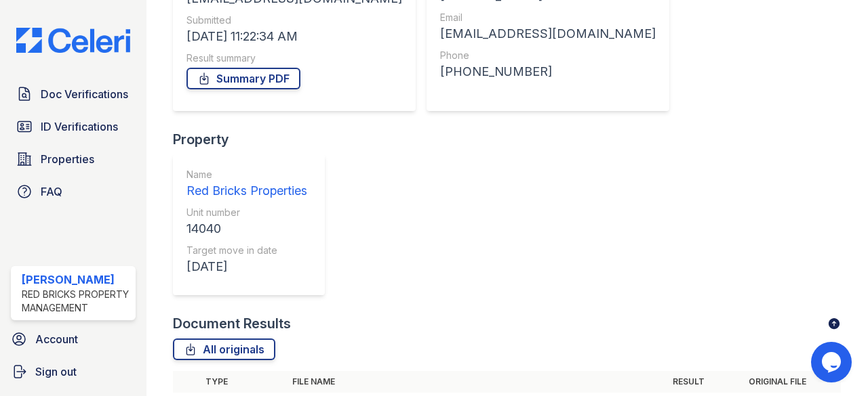 The height and width of the screenshot is (396, 868). What do you see at coordinates (67, 159) in the screenshot?
I see `span: Properties` at bounding box center [67, 159].